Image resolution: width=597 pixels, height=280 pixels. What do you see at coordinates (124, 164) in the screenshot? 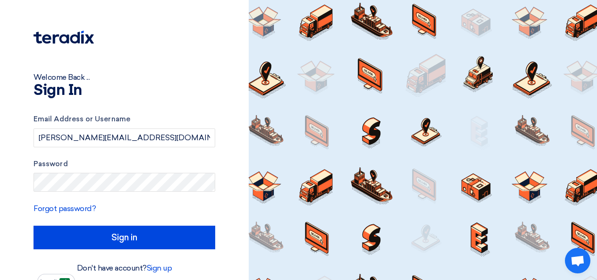
I see `label: Password` at bounding box center [124, 164].